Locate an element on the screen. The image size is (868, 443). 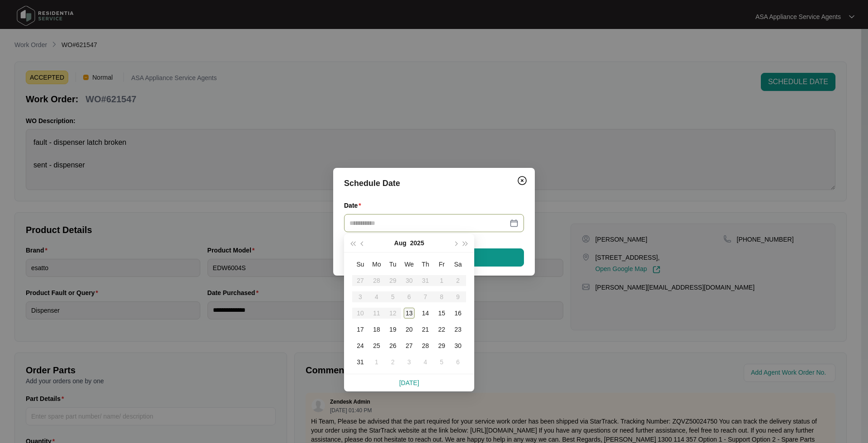
div: 19 is located at coordinates (393, 329).